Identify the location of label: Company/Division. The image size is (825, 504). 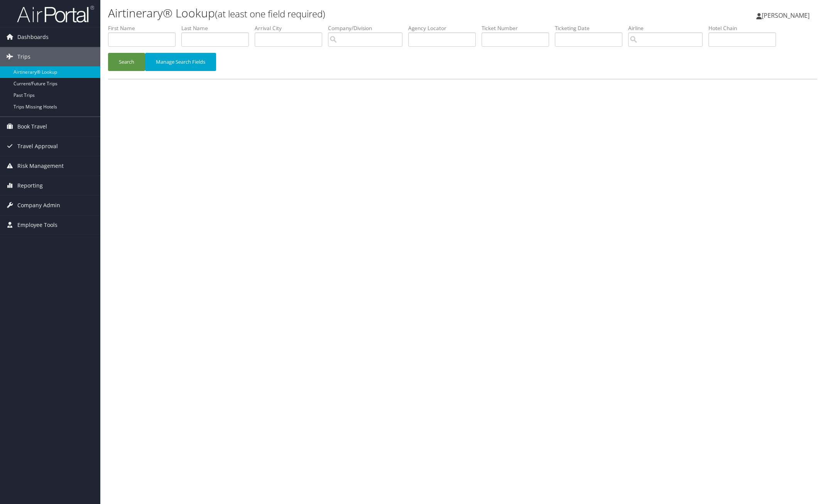
(368, 28).